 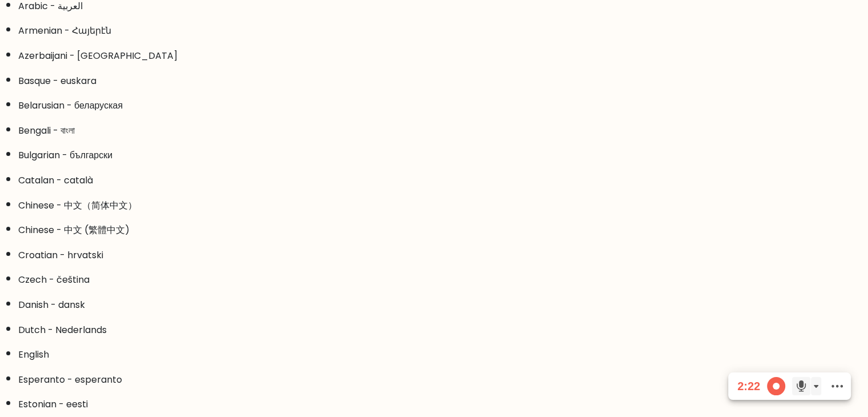 What do you see at coordinates (443, 106) in the screenshot?
I see `a: Belarusian - беларуская` at bounding box center [443, 106].